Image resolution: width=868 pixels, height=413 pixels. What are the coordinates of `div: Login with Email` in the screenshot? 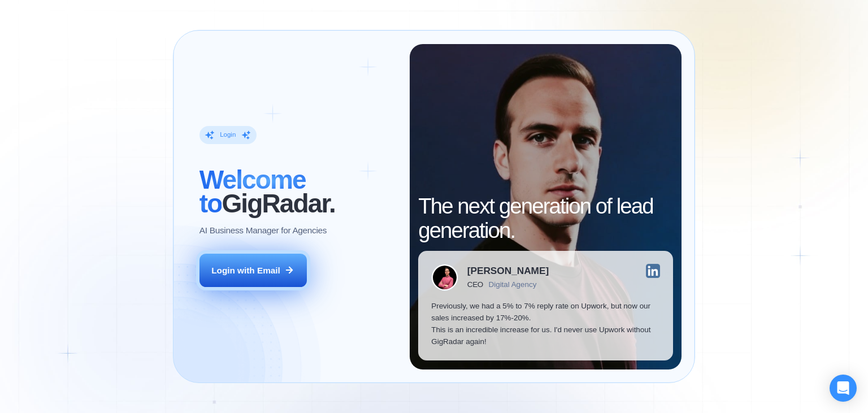 It's located at (246, 270).